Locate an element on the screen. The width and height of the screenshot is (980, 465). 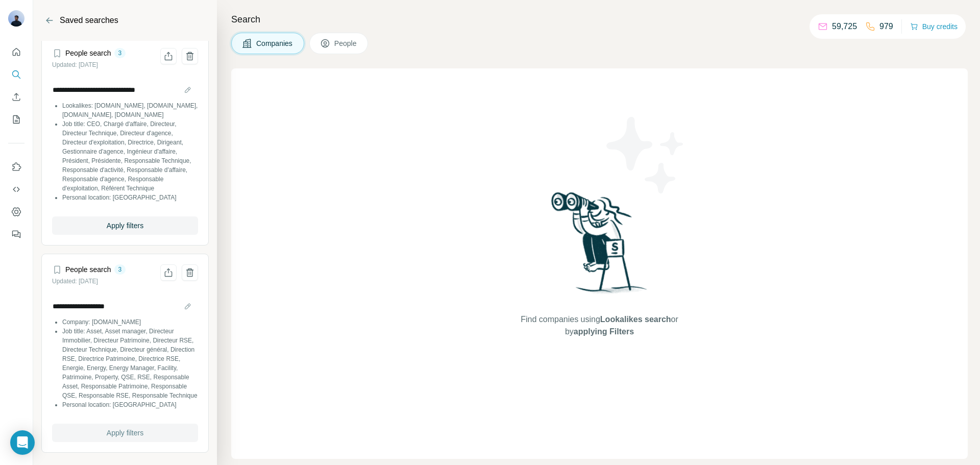
li: Job title: CEO, Chargé d'affaire, Directeur, Directeur Technique, Directeur d'agence, Directeur d... is located at coordinates (130, 156).